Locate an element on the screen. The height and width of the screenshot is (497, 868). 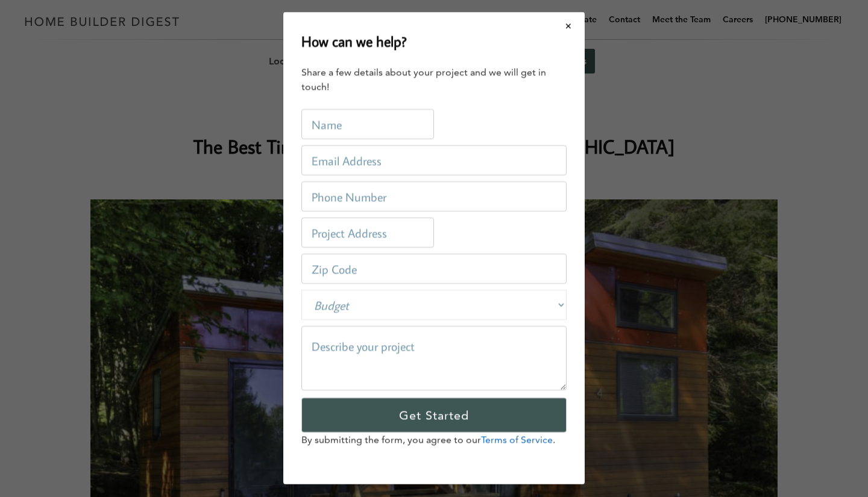
input: Zip Code is located at coordinates (434, 269).